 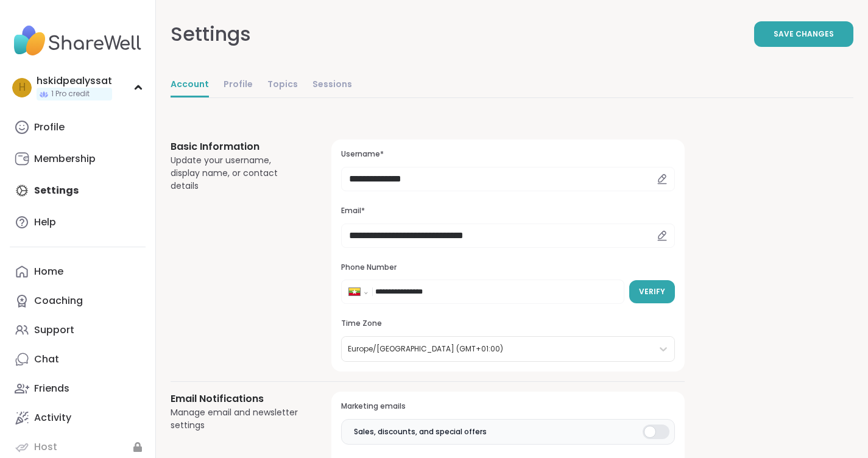 I want to click on div: Manage email and newsletter settings, so click(x=237, y=419).